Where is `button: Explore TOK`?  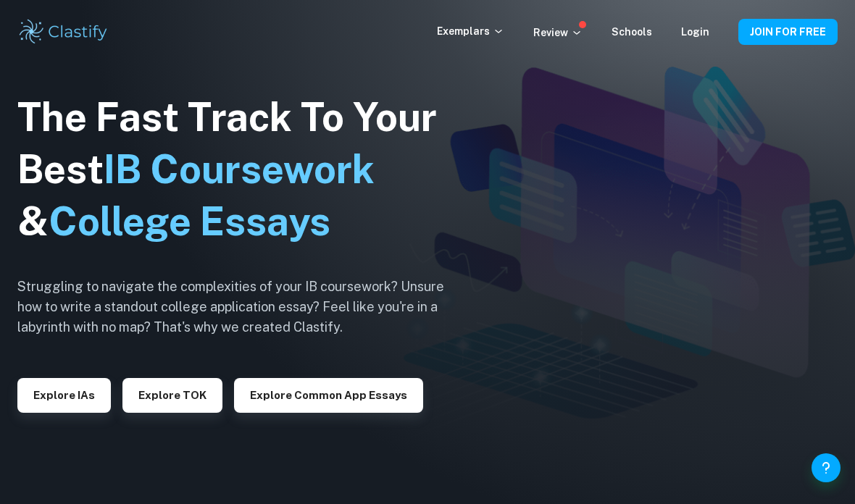 button: Explore TOK is located at coordinates (172, 396).